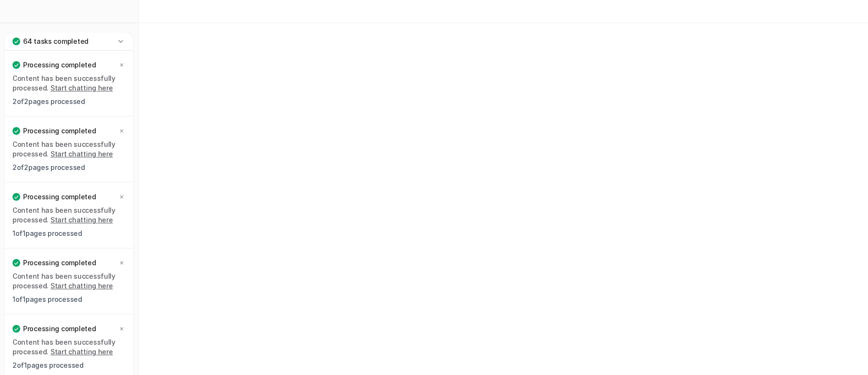  I want to click on a: Chat, so click(69, 36).